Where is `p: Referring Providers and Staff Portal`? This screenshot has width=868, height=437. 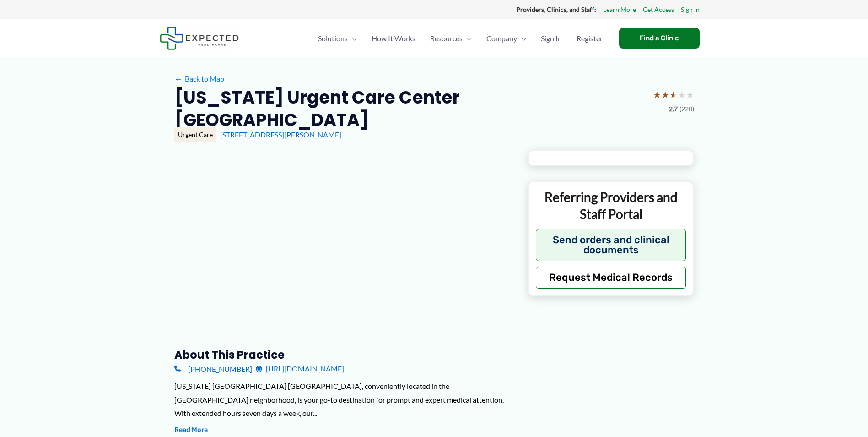 p: Referring Providers and Staff Portal is located at coordinates (611, 205).